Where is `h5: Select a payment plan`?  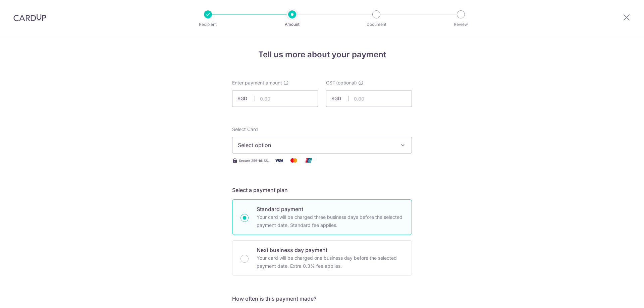 h5: Select a payment plan is located at coordinates (322, 190).